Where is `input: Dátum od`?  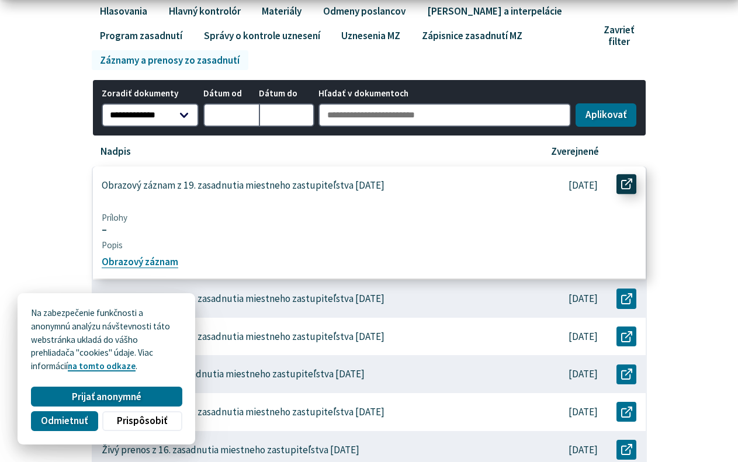 input: Dátum od is located at coordinates (231, 115).